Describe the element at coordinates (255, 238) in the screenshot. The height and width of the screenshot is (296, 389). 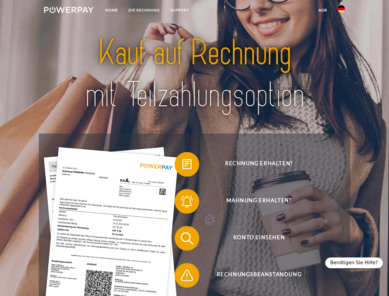
I see `a: Konto einsehen` at that location.